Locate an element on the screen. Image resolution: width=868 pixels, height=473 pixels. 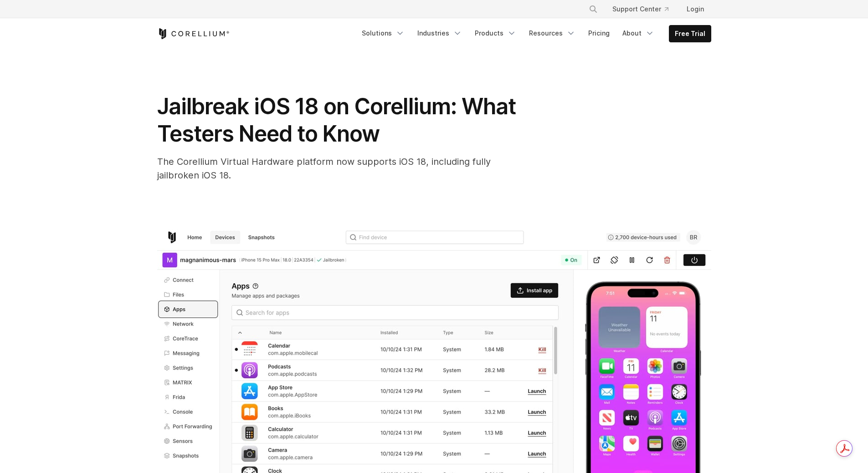
a: About is located at coordinates (638, 33).